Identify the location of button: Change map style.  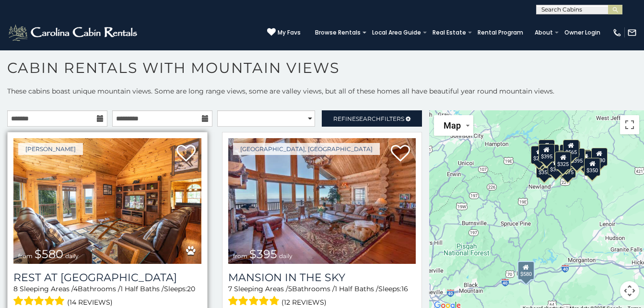
(454, 125).